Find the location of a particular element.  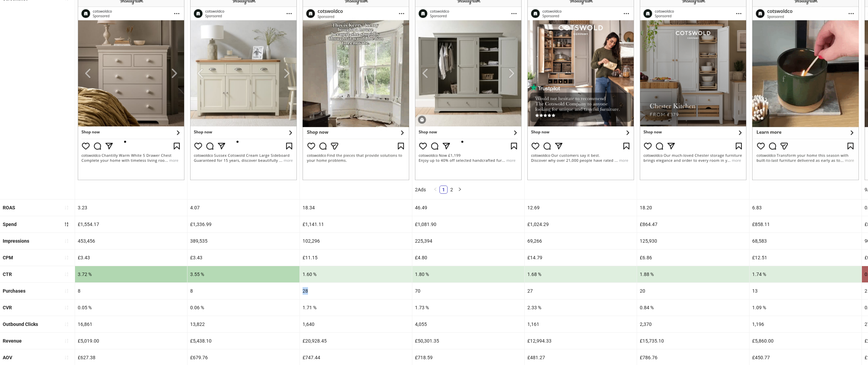

div: 18.20 is located at coordinates (693, 208).